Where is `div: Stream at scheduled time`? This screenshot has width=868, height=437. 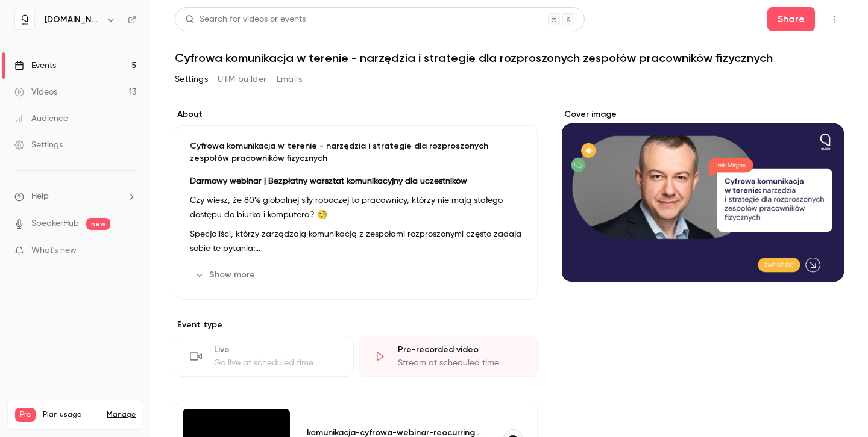 div: Stream at scheduled time is located at coordinates (460, 363).